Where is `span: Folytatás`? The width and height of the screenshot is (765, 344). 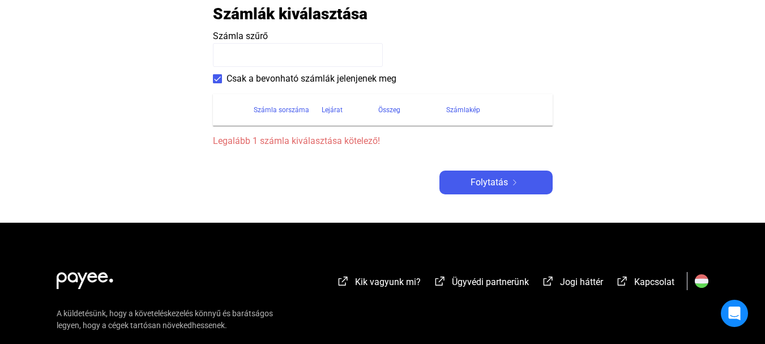
span: Folytatás is located at coordinates (489, 182).